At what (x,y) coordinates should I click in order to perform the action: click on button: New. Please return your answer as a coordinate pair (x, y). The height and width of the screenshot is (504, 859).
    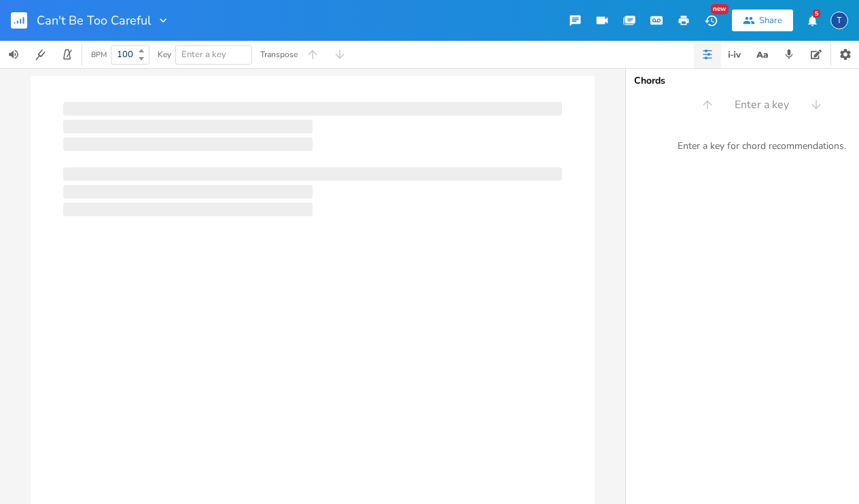
    Looking at the image, I should click on (711, 20).